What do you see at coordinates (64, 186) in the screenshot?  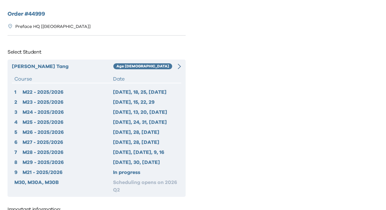 I see `div: M30, M30A, M30B` at bounding box center [64, 186].